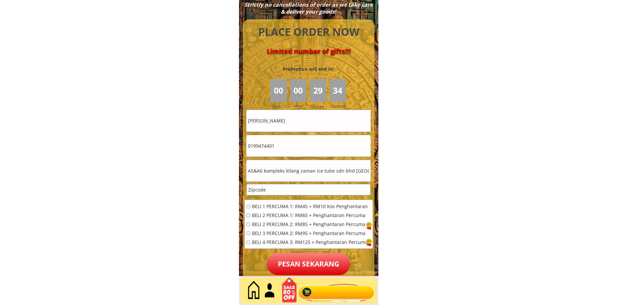 The width and height of the screenshot is (617, 305). What do you see at coordinates (308, 69) in the screenshot?
I see `h3: Promotion will end in:` at bounding box center [308, 69].